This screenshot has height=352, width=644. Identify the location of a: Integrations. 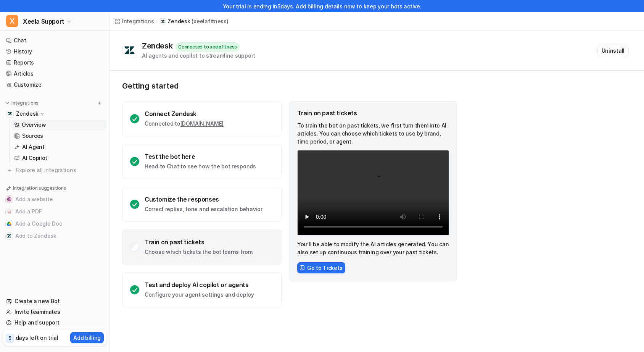
(134, 21).